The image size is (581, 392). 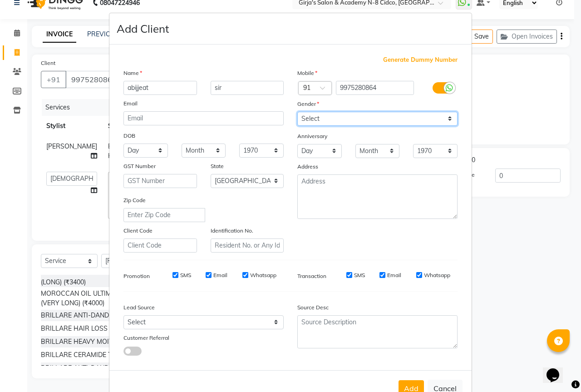 I want to click on label: Zip Code, so click(x=134, y=200).